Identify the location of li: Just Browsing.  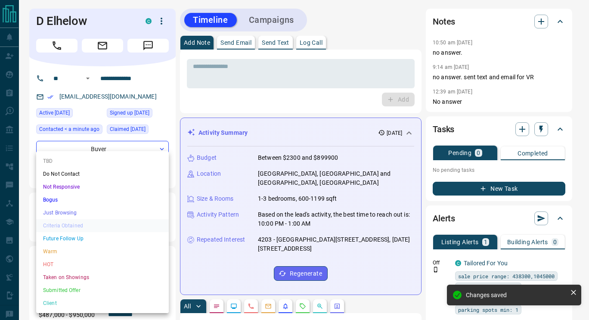
(103, 213).